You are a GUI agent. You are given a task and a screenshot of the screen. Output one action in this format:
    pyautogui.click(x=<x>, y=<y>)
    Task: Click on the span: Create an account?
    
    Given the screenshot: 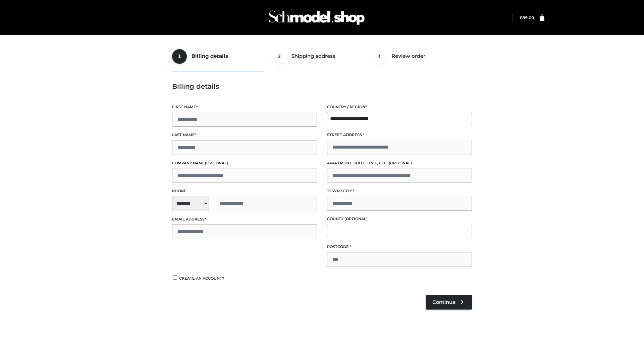 What is the action you would take?
    pyautogui.click(x=202, y=278)
    